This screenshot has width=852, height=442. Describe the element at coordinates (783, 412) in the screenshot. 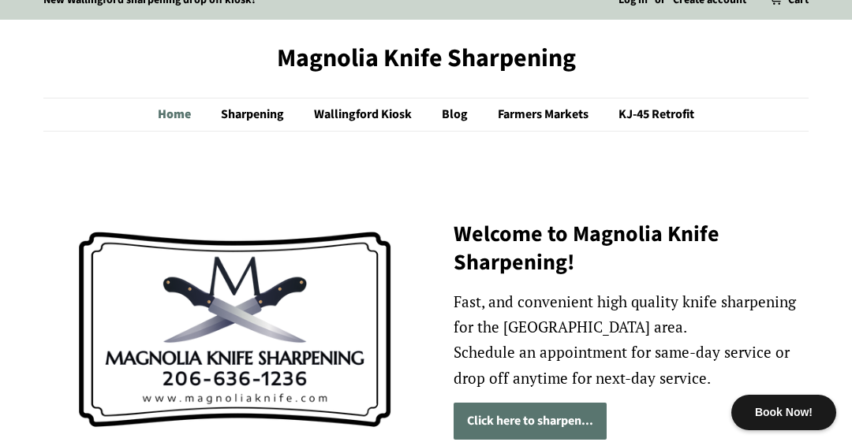

I see `div: Book Now!` at that location.